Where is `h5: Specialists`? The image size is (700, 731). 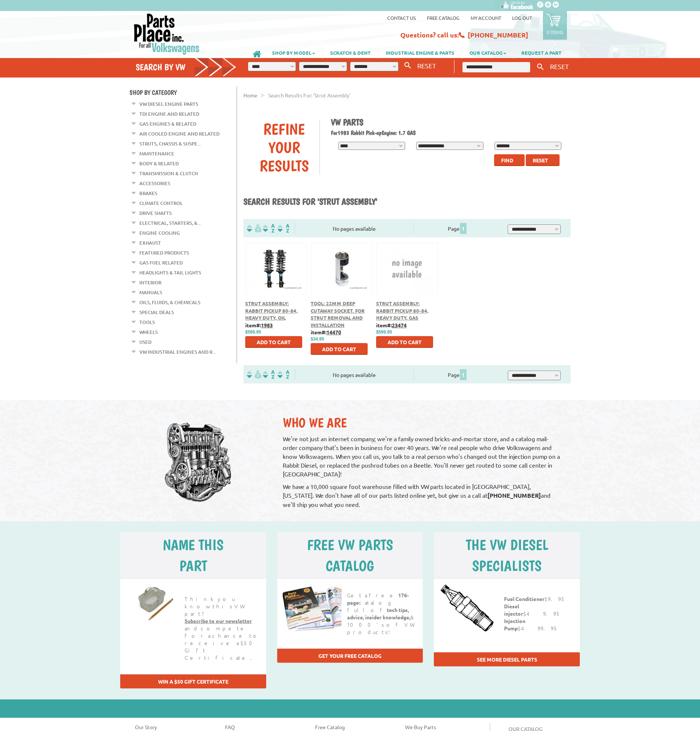
h5: Specialists is located at coordinates (507, 566).